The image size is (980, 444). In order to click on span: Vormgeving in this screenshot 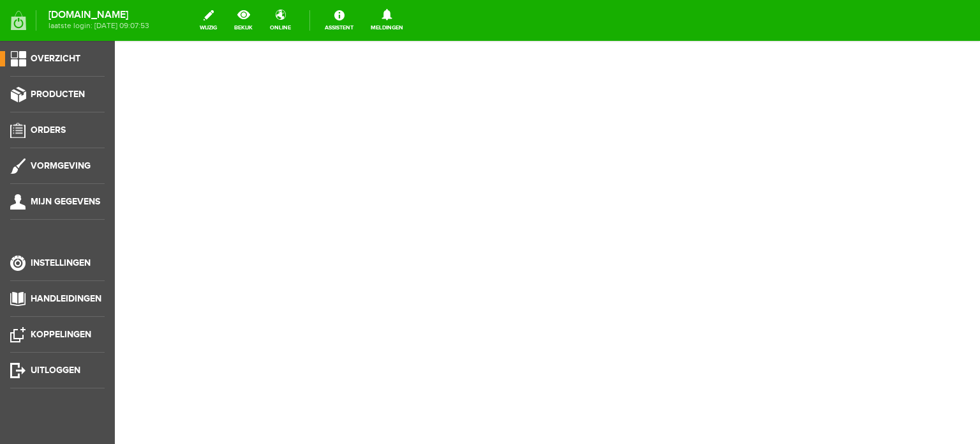, I will do `click(61, 166)`.